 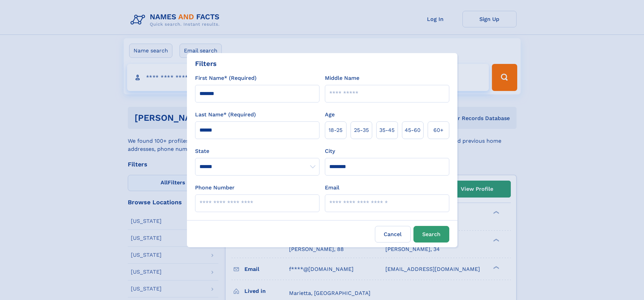 I want to click on label: First Name* (Required), so click(x=226, y=78).